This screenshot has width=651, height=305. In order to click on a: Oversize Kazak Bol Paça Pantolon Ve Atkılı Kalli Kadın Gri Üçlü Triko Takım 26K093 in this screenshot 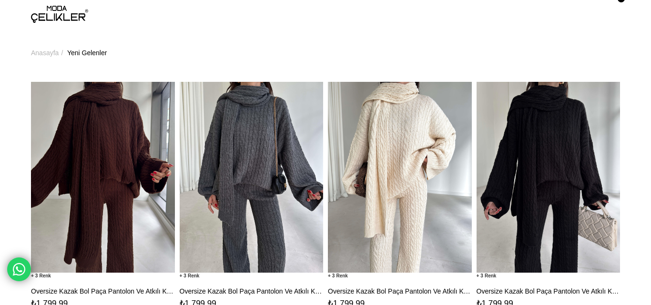, I will do `click(251, 291)`.